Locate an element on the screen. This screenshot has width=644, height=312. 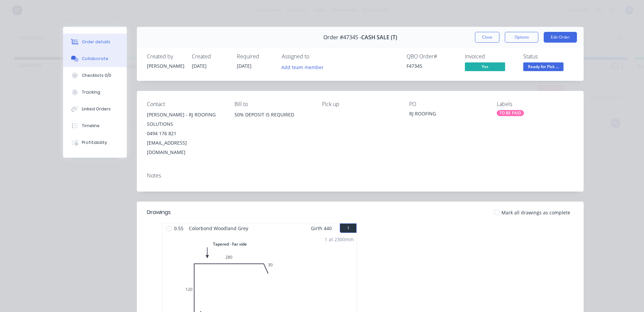
div: Timeline is located at coordinates (90, 126).